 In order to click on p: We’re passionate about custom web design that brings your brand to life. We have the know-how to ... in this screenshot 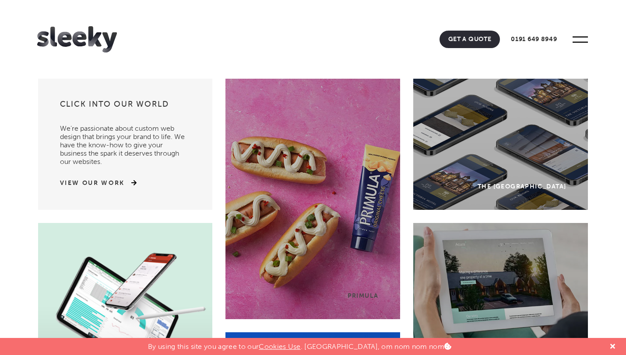, I will do `click(125, 141)`.